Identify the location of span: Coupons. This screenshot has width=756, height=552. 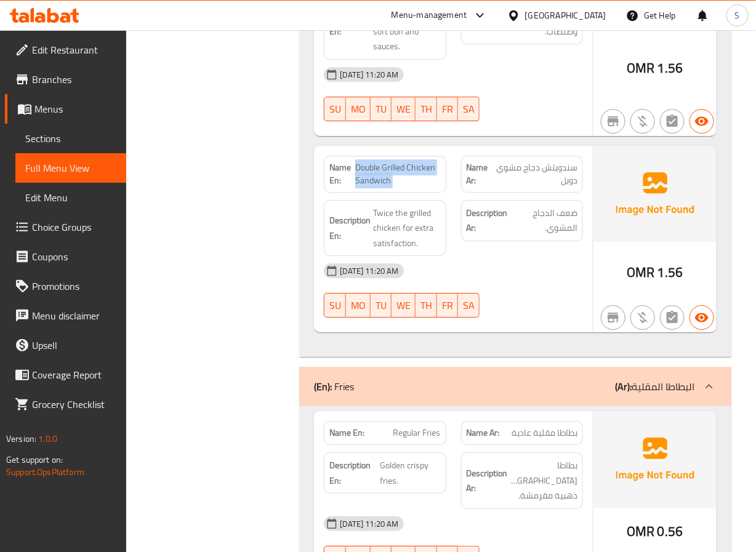
(74, 257).